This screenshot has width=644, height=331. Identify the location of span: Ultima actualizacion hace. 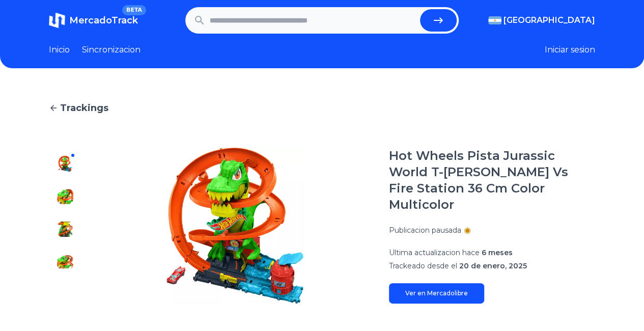
(434, 252).